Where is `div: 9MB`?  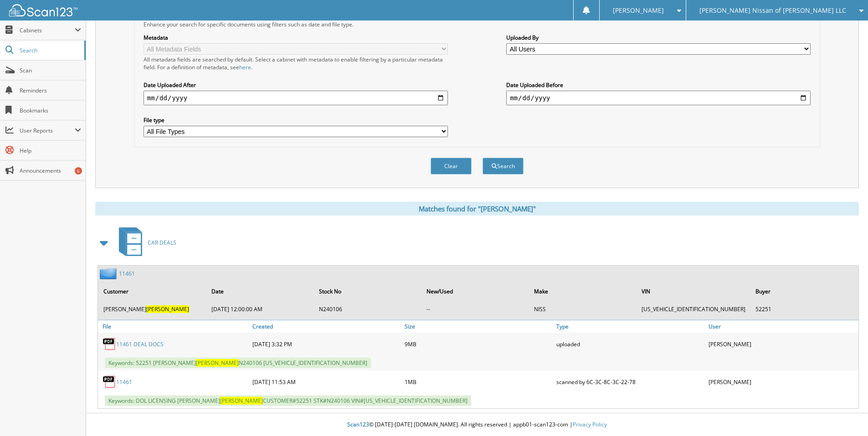
div: 9MB is located at coordinates (479, 344).